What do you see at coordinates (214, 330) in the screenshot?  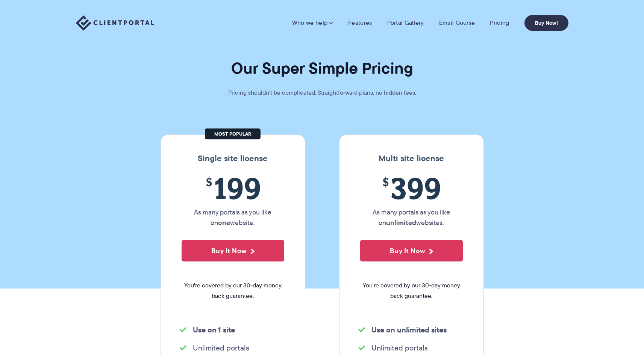 I see `strong: Use on 1 site` at bounding box center [214, 330].